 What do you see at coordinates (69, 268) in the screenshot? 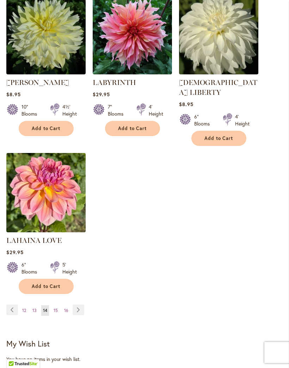
I see `div: 5' Height` at bounding box center [69, 268].